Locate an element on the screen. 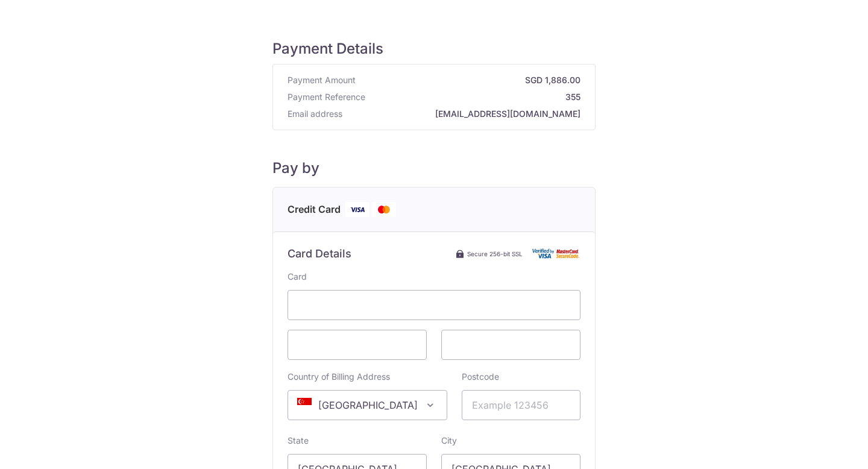 Image resolution: width=868 pixels, height=469 pixels. span: Secure 256-bit SSL is located at coordinates (494, 253).